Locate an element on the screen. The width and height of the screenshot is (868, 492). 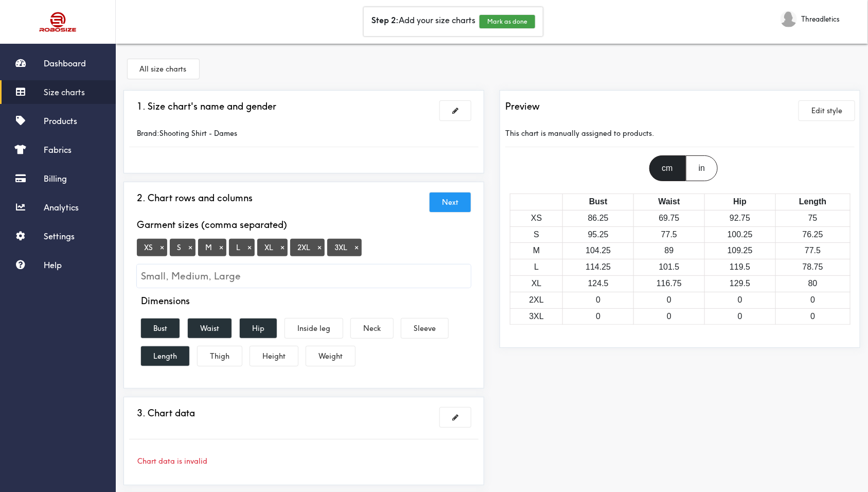
button: Sleeve is located at coordinates (424, 329).